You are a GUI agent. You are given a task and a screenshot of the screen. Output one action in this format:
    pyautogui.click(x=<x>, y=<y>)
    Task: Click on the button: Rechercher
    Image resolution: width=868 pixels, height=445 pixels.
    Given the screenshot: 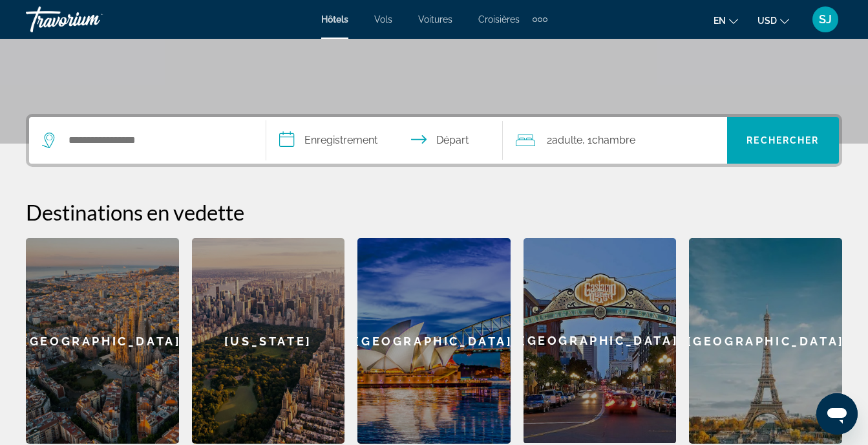 What is the action you would take?
    pyautogui.click(x=782, y=140)
    